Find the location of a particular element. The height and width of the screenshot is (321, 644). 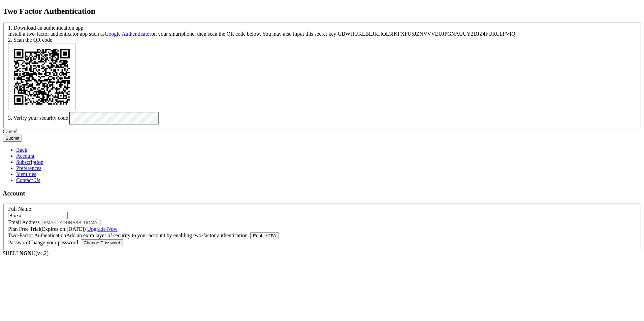

span: Subscription is located at coordinates (30, 162).